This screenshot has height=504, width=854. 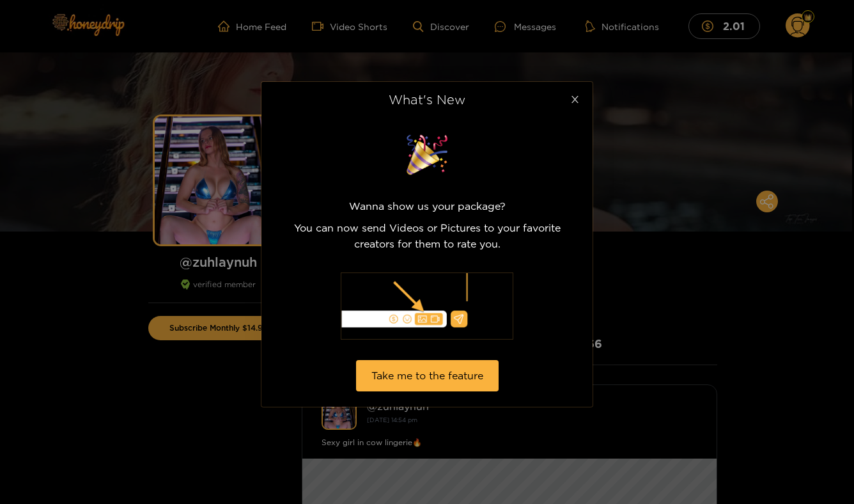 I want to click on button: Take me to the feature, so click(x=427, y=375).